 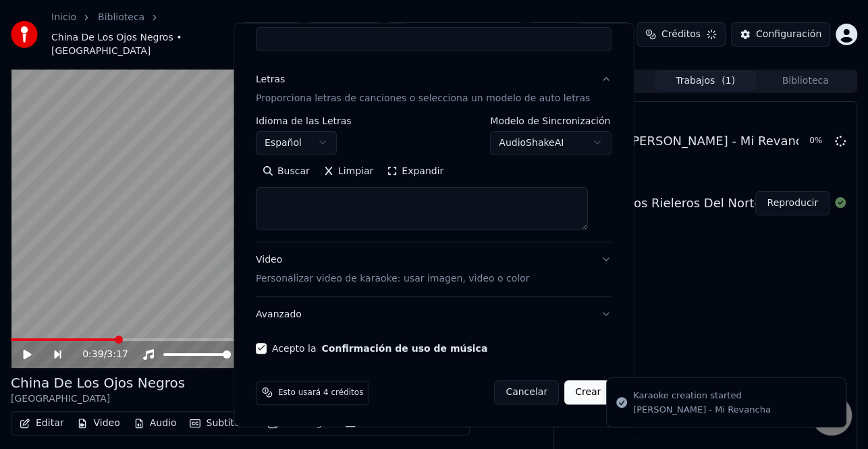 I want to click on button: Limpiar, so click(x=348, y=171).